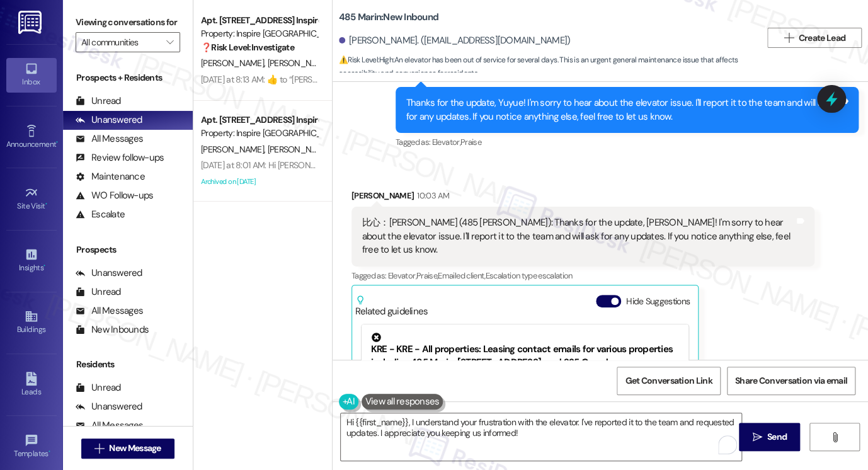 The image size is (868, 470). I want to click on div: Related guidelines, so click(392, 307).